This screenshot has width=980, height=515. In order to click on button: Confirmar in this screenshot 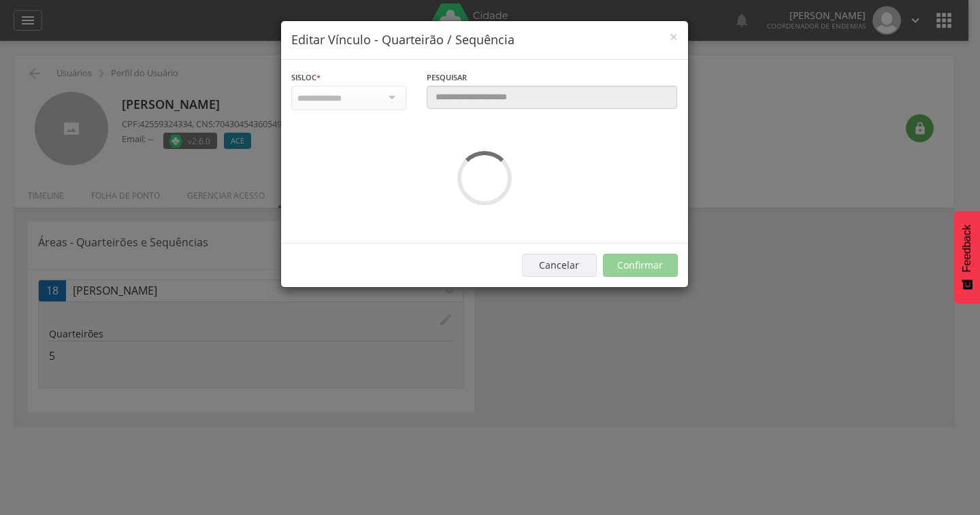, I will do `click(640, 265)`.